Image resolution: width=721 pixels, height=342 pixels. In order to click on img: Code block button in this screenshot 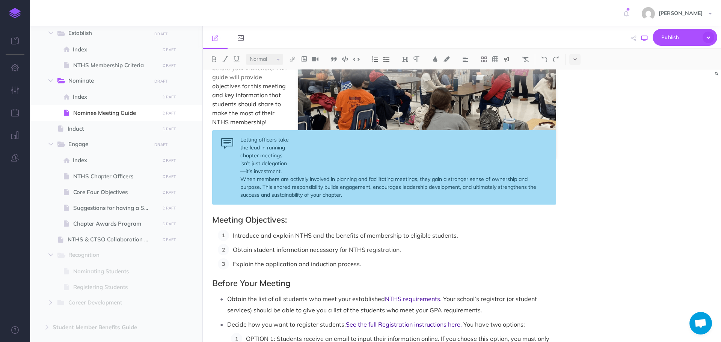, I will do `click(345, 59)`.